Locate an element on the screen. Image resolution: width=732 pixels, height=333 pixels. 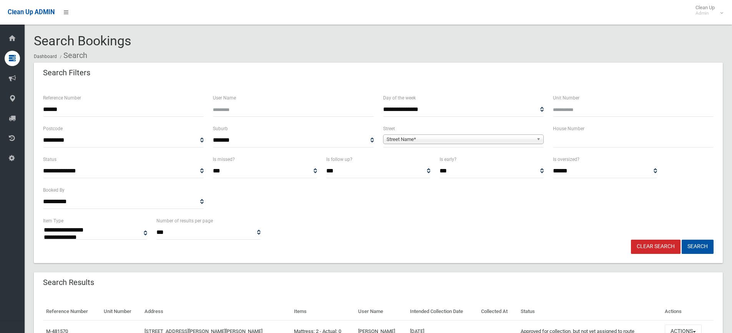
th: Intended Collection Date is located at coordinates (442, 311).